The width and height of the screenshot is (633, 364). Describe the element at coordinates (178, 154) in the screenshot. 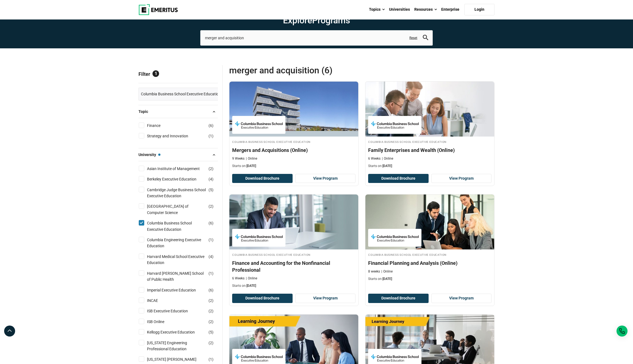

I see `button: University` at that location.